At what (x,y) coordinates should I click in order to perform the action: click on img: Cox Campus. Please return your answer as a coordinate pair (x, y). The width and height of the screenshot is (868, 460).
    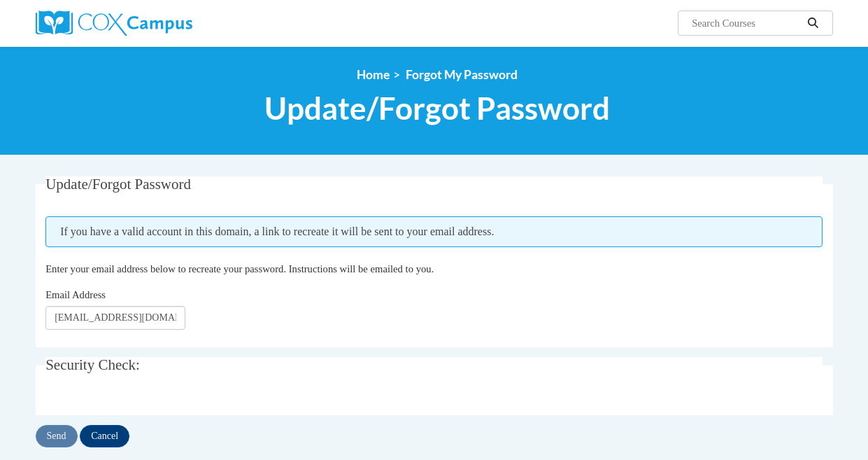
    Looking at the image, I should click on (114, 23).